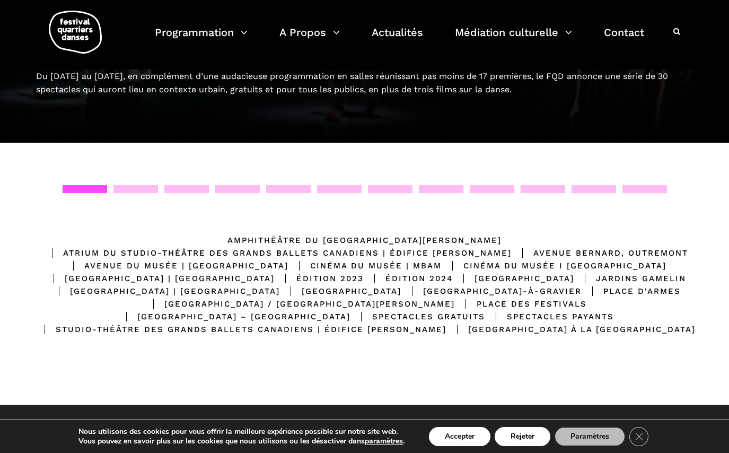 The image size is (729, 453). I want to click on button: paramètres, so click(384, 441).